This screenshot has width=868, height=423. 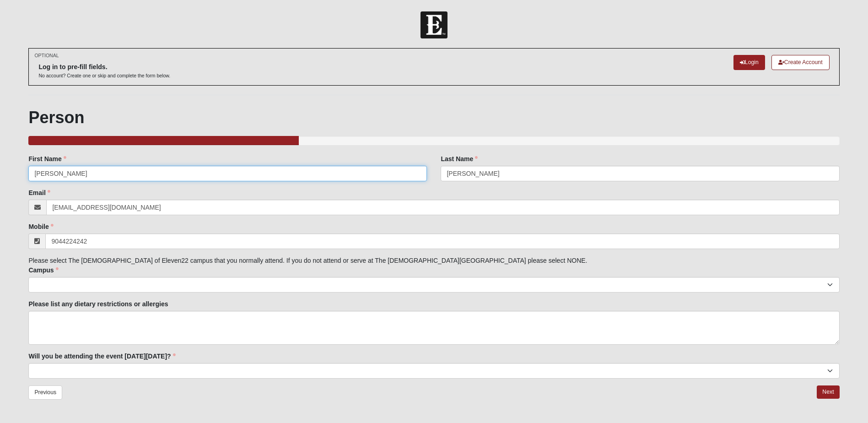 I want to click on a: Create Account, so click(x=800, y=62).